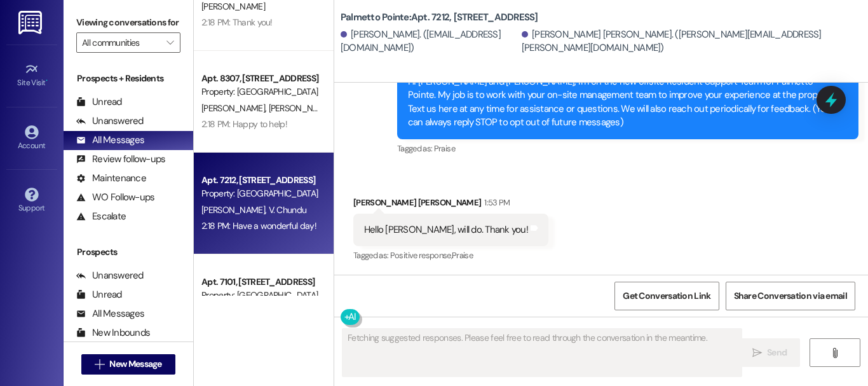  Describe the element at coordinates (128, 252) in the screenshot. I see `div: Prospects` at that location.